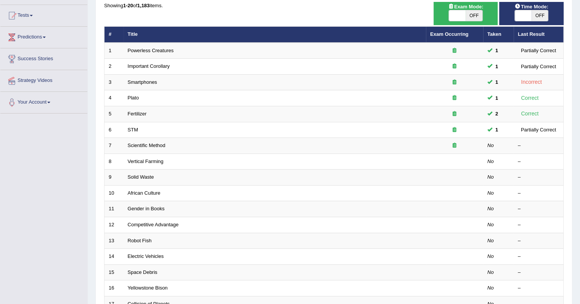  Describe the element at coordinates (114, 67) in the screenshot. I see `td: 2` at that location.